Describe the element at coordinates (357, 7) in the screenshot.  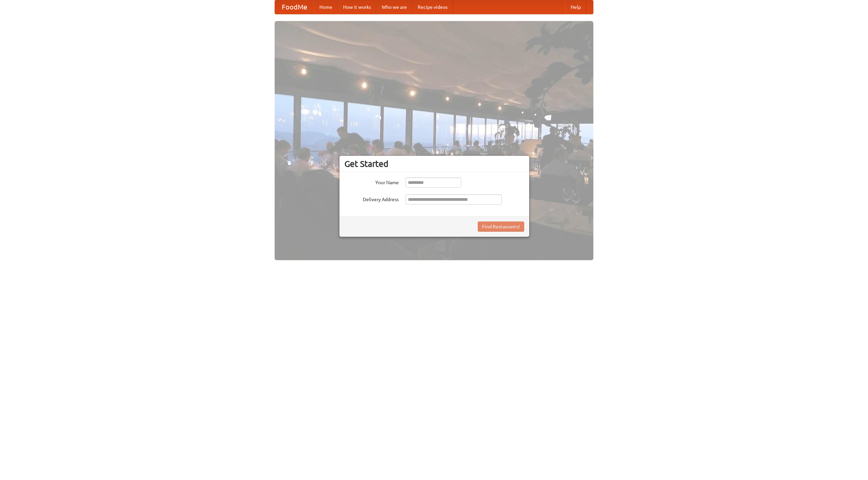
I see `a: How it works` at that location.